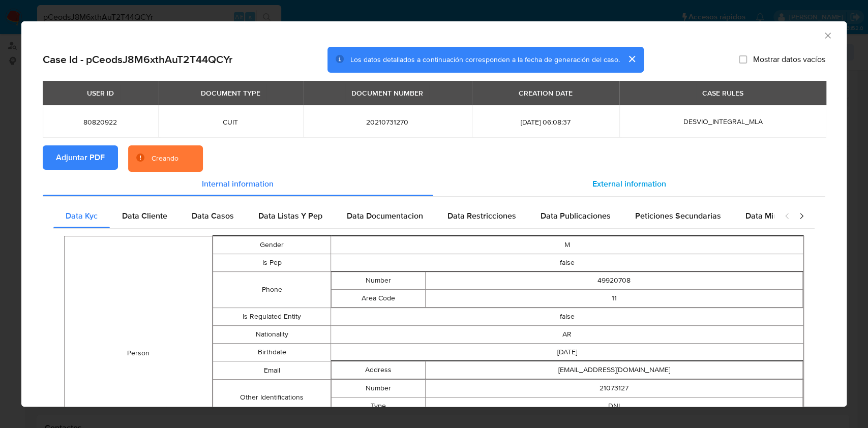 The width and height of the screenshot is (868, 428). Describe the element at coordinates (145, 216) in the screenshot. I see `span: Data Cliente` at that location.